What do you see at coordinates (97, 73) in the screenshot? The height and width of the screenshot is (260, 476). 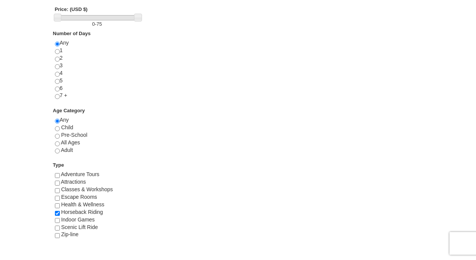 I see `div: Any 1 2 3 4 5 6 7 +` at bounding box center [97, 73].